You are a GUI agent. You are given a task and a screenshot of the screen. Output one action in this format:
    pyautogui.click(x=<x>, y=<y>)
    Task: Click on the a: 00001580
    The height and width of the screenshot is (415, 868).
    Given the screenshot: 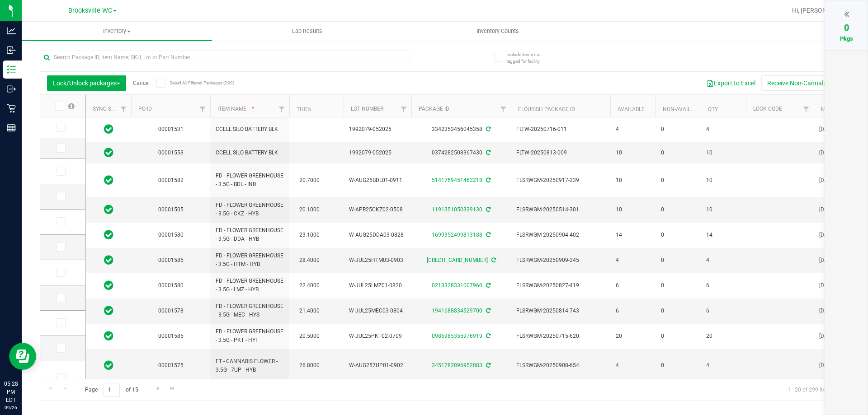 What is the action you would take?
    pyautogui.click(x=171, y=235)
    